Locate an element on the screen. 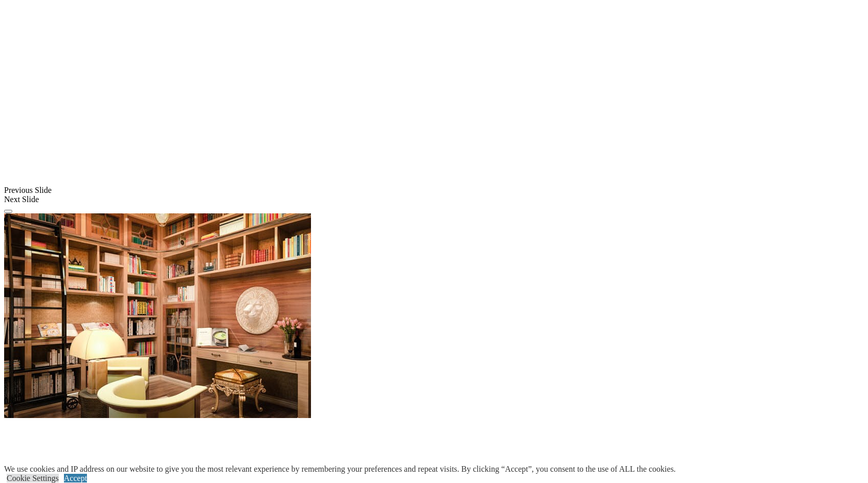 The image size is (868, 483). button: Click here to pause slide show is located at coordinates (8, 211).